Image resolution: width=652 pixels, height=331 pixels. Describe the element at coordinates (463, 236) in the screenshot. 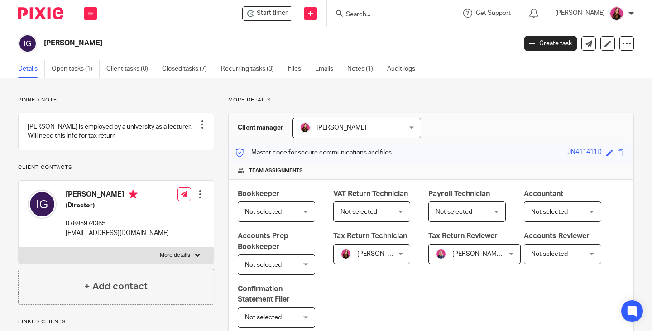

I see `span: Tax Return Reviewer` at that location.